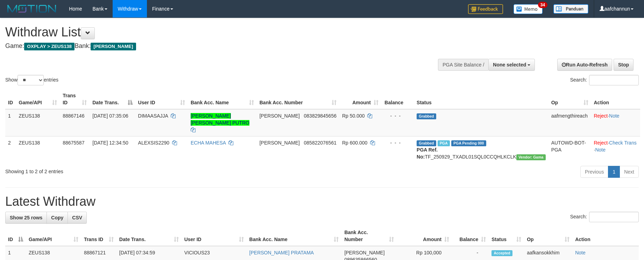 The width and height of the screenshot is (644, 260). Describe the element at coordinates (153, 116) in the screenshot. I see `span: DIMAASAJJA` at that location.